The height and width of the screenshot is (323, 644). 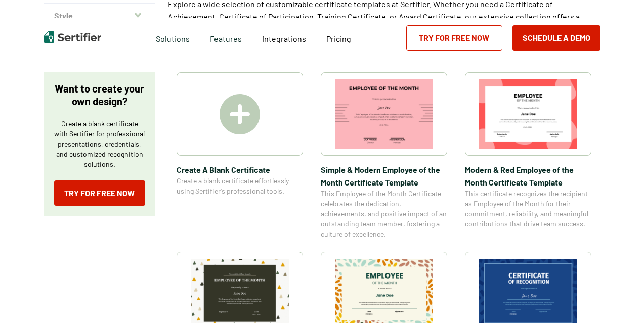 I want to click on button: Schedule a Demo, so click(x=556, y=38).